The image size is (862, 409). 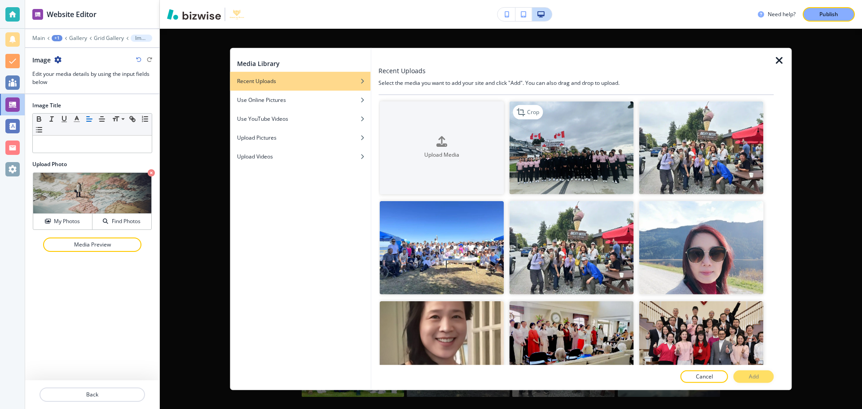 What do you see at coordinates (194, 14) in the screenshot?
I see `img: Bizwise Logo` at bounding box center [194, 14].